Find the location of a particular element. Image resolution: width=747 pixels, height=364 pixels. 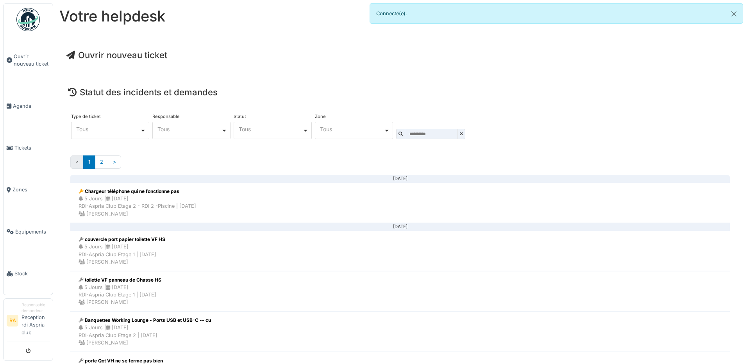

a: Tickets is located at coordinates (28, 148).